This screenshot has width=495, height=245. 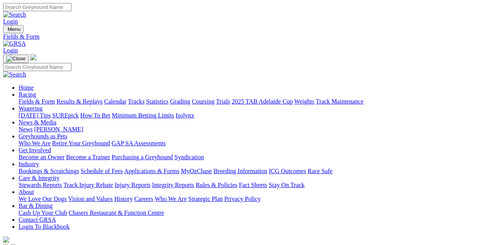 I want to click on img: GRSA, so click(x=14, y=44).